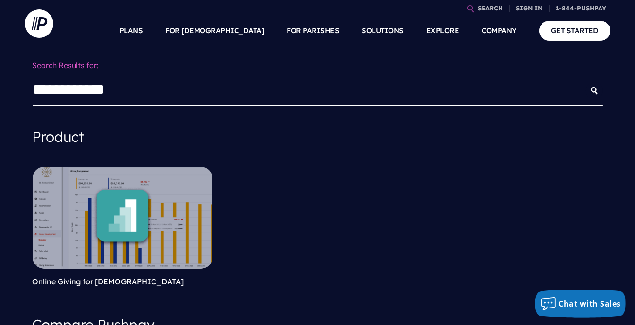 The width and height of the screenshot is (635, 325). I want to click on a: PLANS, so click(131, 31).